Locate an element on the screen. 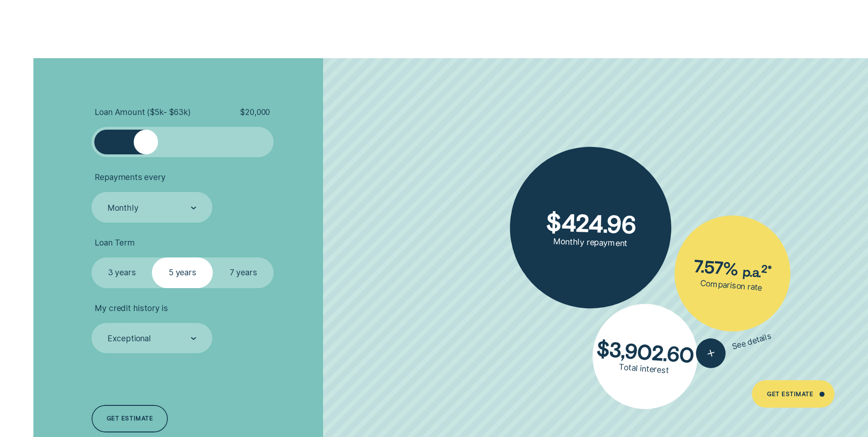  span: Loan Amount ( $5k - $63k ) is located at coordinates (142, 112).